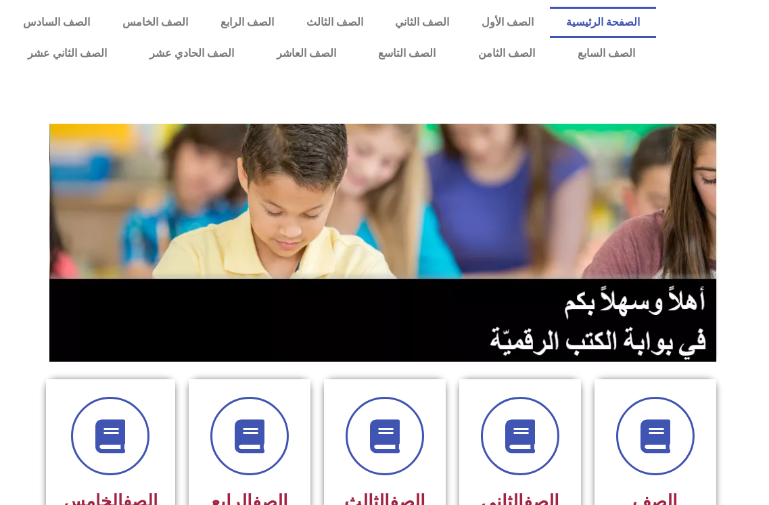 The height and width of the screenshot is (505, 769). What do you see at coordinates (155, 22) in the screenshot?
I see `a: الصف الخامس` at bounding box center [155, 22].